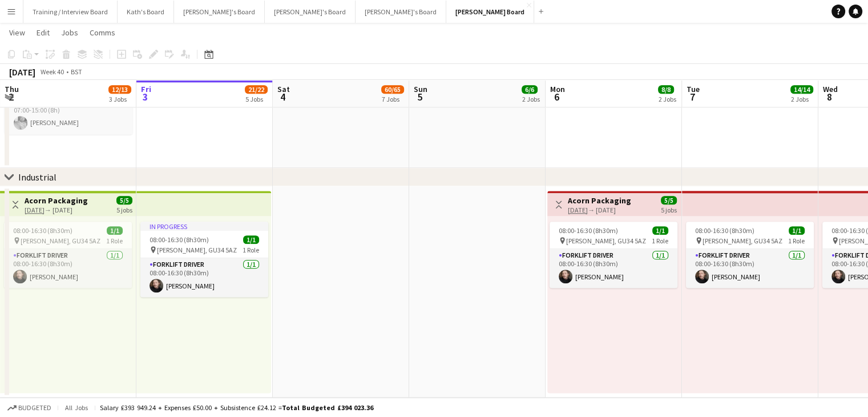 The width and height of the screenshot is (868, 417). Describe the element at coordinates (284, 89) in the screenshot. I see `span: Sat` at that location.